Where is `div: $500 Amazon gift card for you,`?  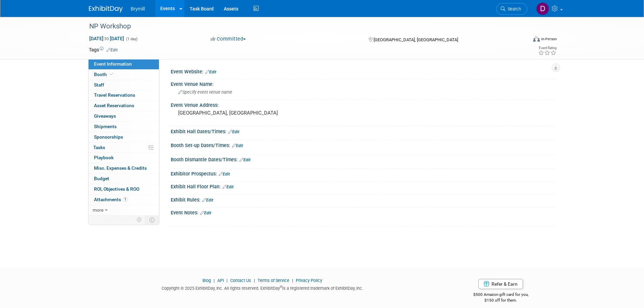
div: $500 Amazon gift card for you, is located at coordinates (501, 295).